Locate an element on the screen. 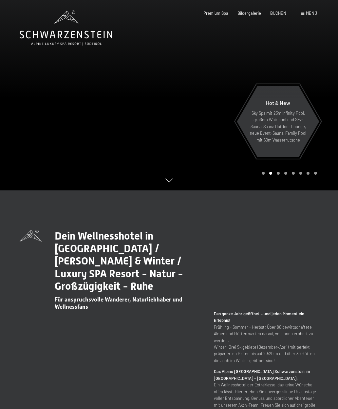  span: BUCHEN is located at coordinates (278, 13).